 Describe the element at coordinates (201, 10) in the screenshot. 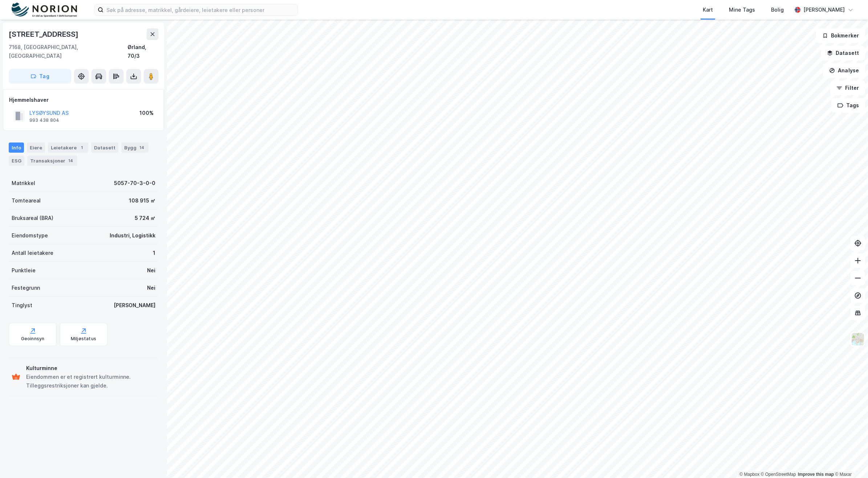

I see `input: Søk på adresse, matrikkel, gårdeiere, leietakere eller personer` at that location.